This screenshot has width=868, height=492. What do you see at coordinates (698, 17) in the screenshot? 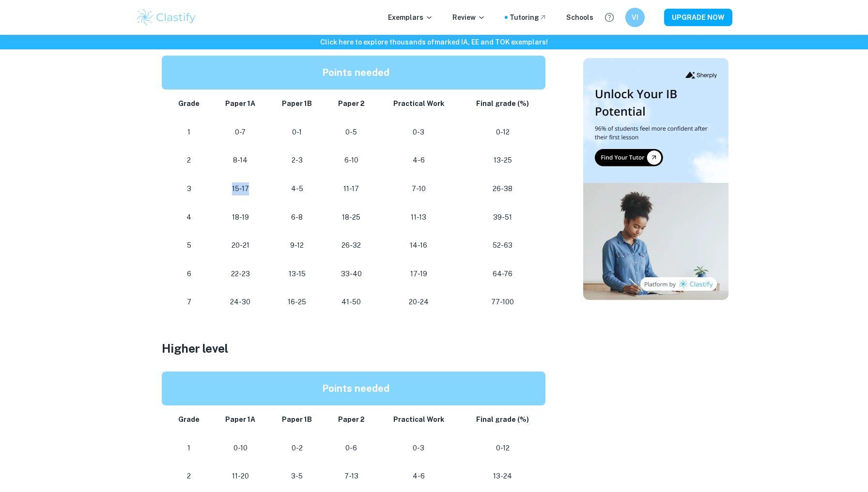
I see `button: UPGRADE NOW` at bounding box center [698, 17].